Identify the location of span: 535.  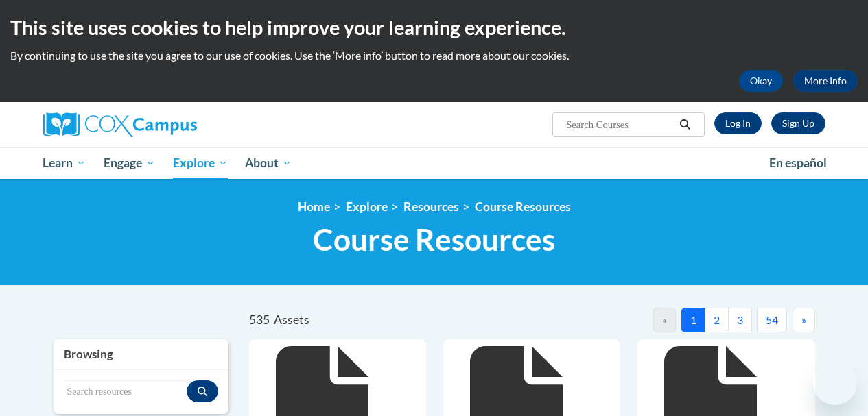
(259, 320).